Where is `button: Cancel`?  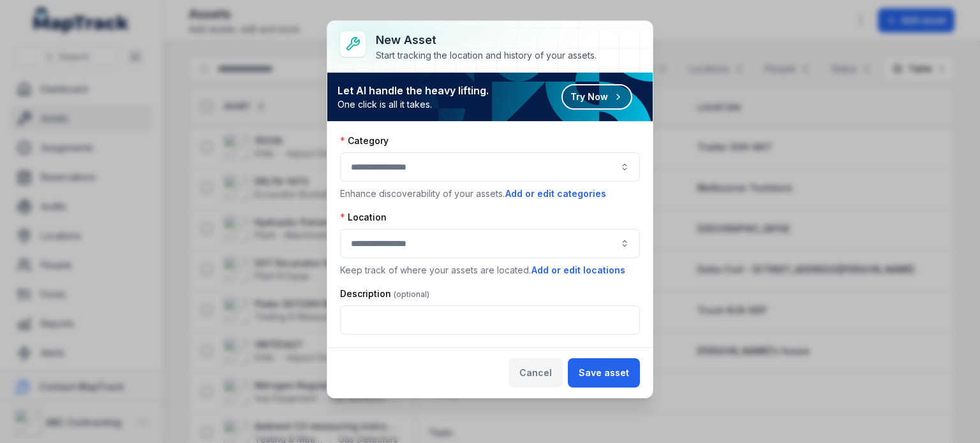
button: Cancel is located at coordinates (535, 373).